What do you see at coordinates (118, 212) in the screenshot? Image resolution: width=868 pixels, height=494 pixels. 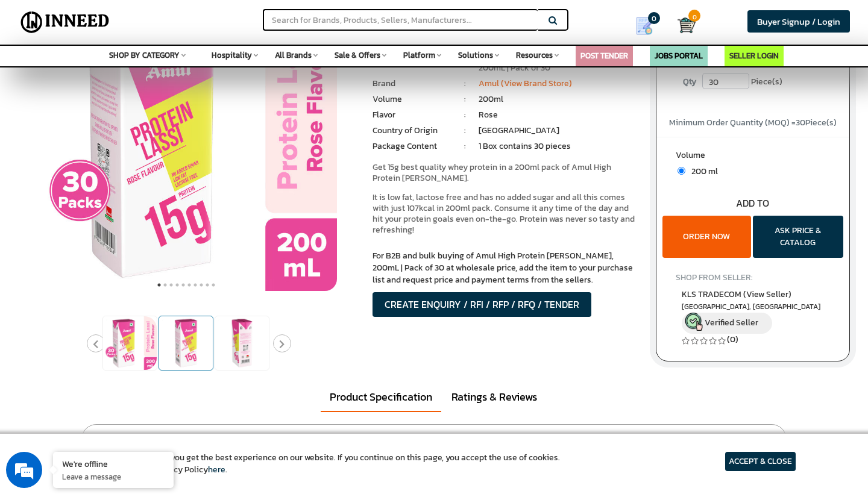 I see `span: We are offline. Please leave us a message.` at bounding box center [118, 212].